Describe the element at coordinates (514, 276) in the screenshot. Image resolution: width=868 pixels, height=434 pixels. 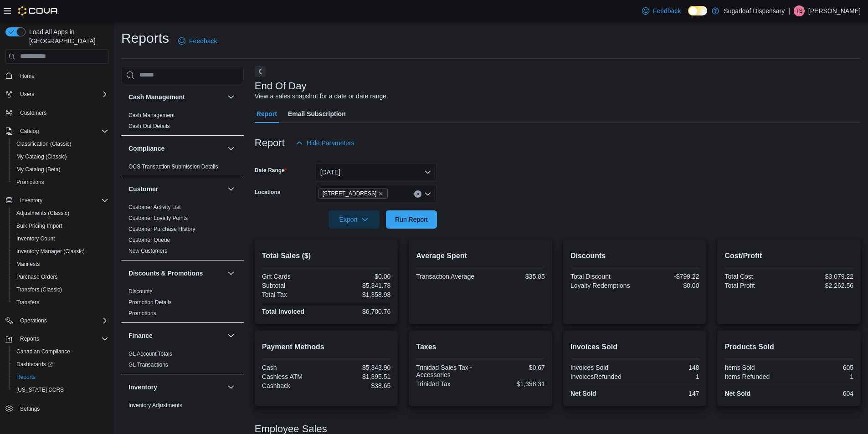
I see `div: $35.85` at that location.